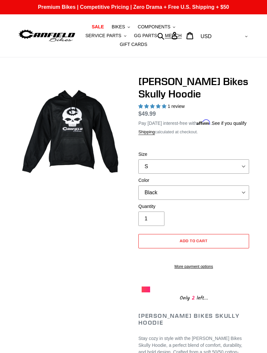  Describe the element at coordinates (103, 36) in the screenshot. I see `span: SERVICE PARTS` at that location.